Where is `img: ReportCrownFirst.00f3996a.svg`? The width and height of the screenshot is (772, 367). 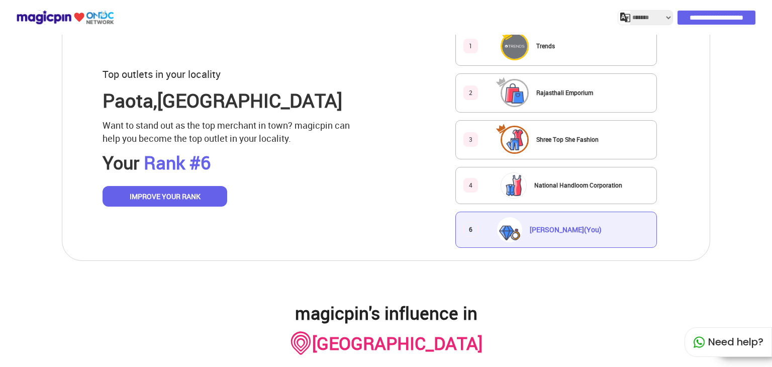 img: ReportCrownFirst.00f3996a.svg is located at coordinates (507, 35).